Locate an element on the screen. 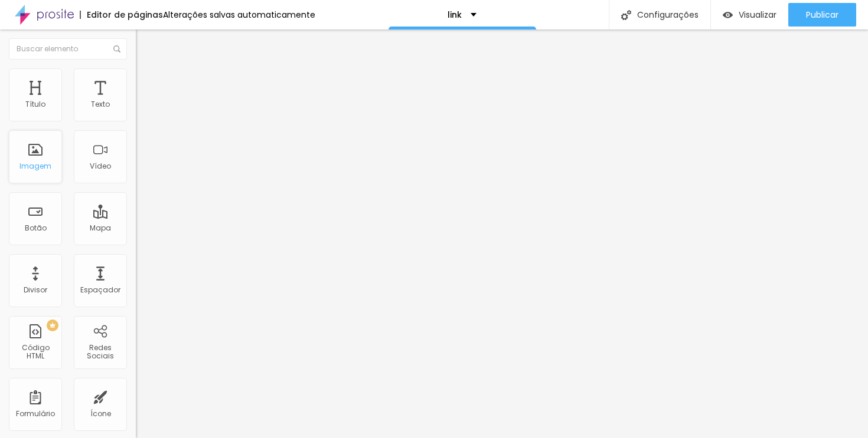  font: Alterações salvas automaticamente is located at coordinates (239, 14).